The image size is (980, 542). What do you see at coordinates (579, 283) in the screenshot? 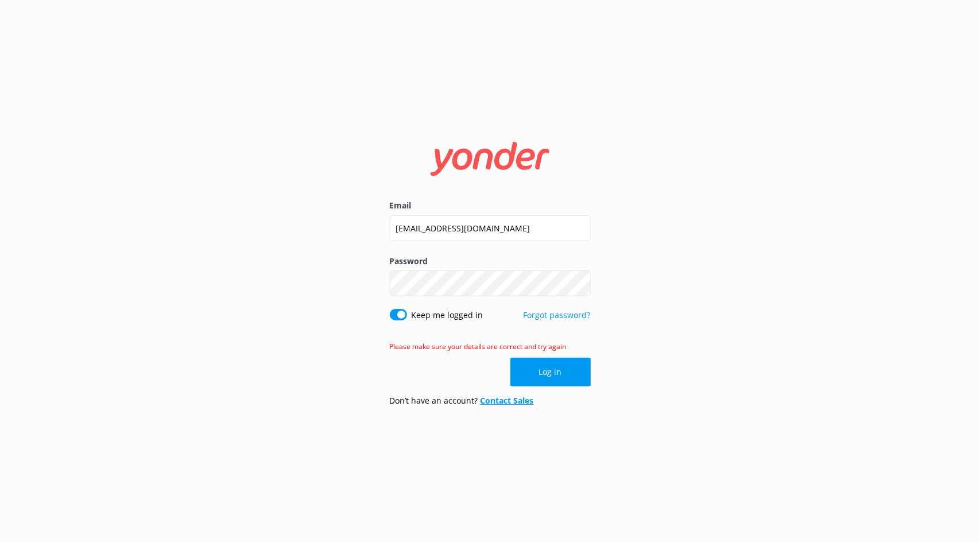
I see `button: Show password` at bounding box center [579, 283].